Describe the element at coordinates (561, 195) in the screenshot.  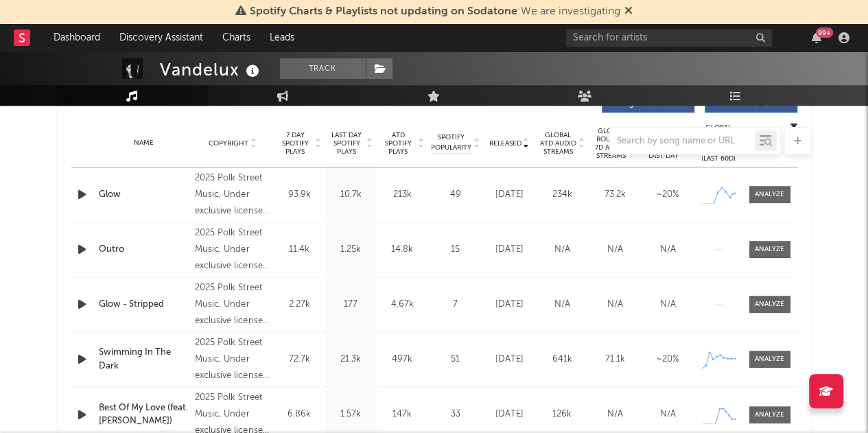
I see `div: 234k` at that location.